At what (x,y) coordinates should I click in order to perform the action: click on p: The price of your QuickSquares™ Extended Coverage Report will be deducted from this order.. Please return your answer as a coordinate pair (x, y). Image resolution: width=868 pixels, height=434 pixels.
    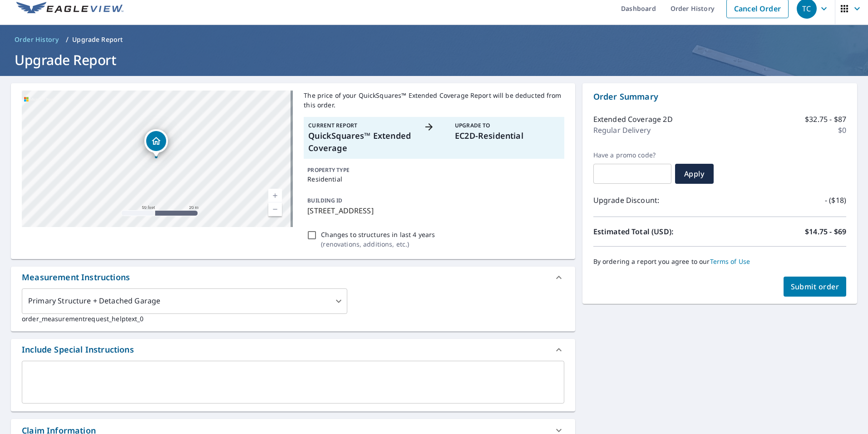
    Looking at the image, I should click on (434, 100).